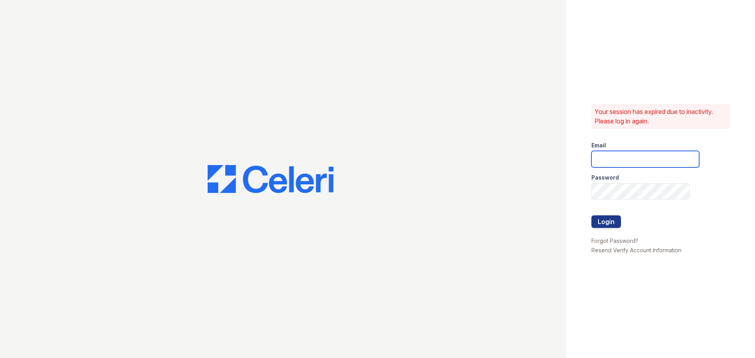  Describe the element at coordinates (605, 178) in the screenshot. I see `label: Password` at that location.